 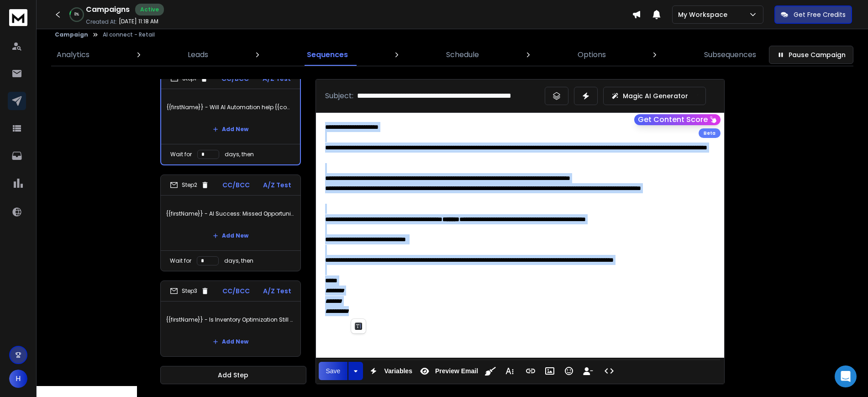 I want to click on p: {{firstName}} - Is Inventory Optimization Still a Headache?, so click(x=231, y=319).